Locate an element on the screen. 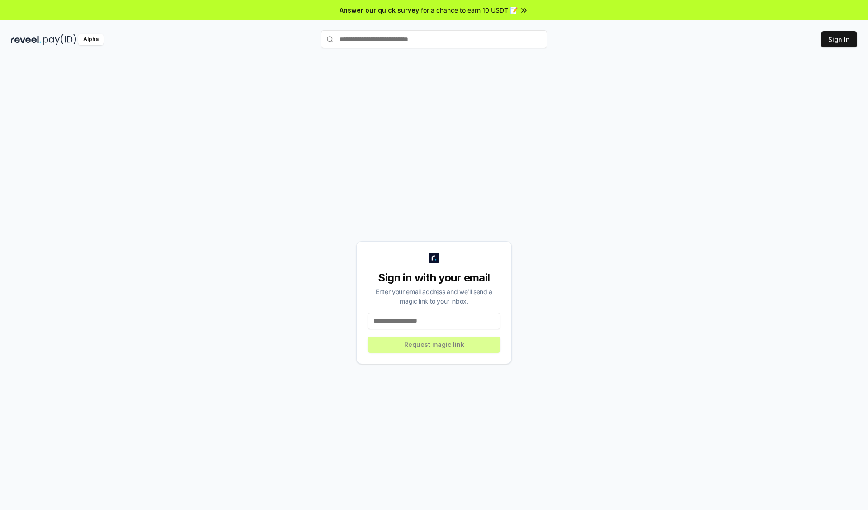 This screenshot has width=868, height=510. span: Answer our quick survey is located at coordinates (379, 10).